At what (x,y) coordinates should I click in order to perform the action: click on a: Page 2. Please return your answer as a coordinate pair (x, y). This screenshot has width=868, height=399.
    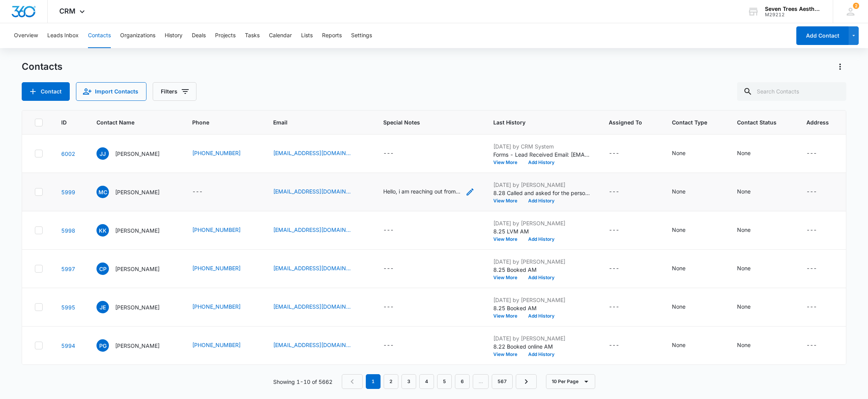
    Looking at the image, I should click on (391, 382).